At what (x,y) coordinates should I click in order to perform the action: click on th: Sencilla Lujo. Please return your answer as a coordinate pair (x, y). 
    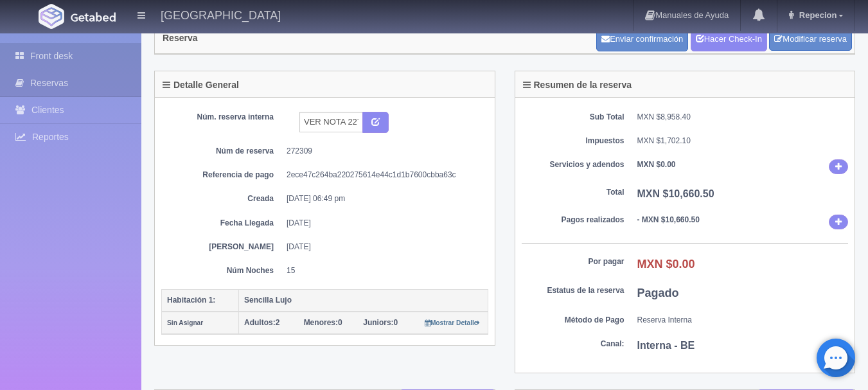
    Looking at the image, I should click on (363, 300).